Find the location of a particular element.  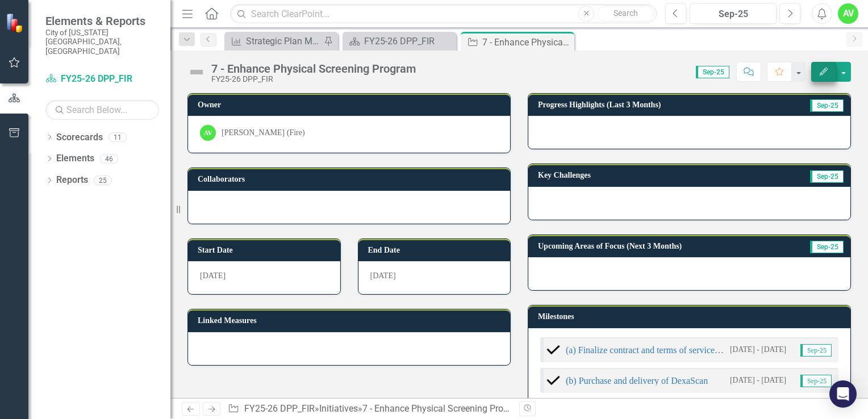

h3: End Date is located at coordinates (436, 250).